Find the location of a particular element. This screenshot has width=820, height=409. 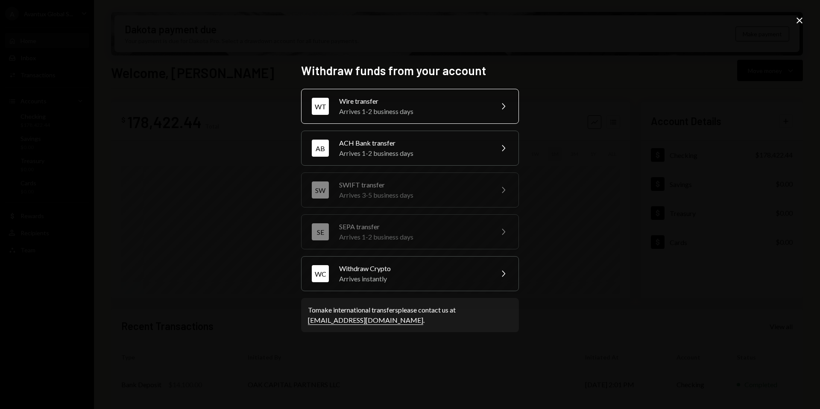

div: SEPA transfer is located at coordinates (413, 227).